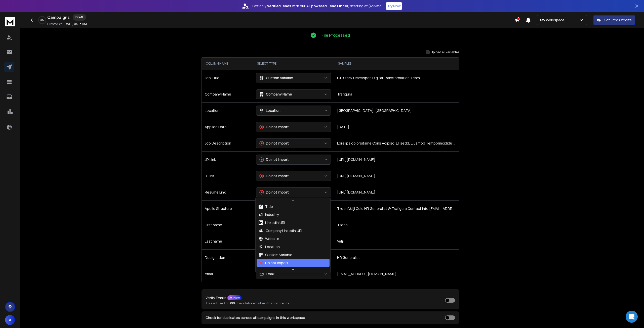 The image size is (644, 328). What do you see at coordinates (216, 298) in the screenshot?
I see `p: Verify Emails` at bounding box center [216, 298].